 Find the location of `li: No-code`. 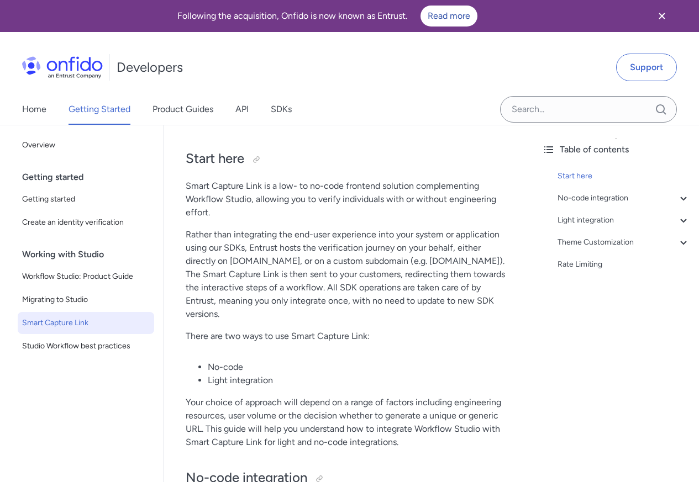

li: No-code is located at coordinates (359, 367).